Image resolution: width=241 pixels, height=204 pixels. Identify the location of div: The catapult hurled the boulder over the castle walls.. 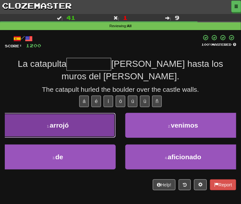
(121, 90).